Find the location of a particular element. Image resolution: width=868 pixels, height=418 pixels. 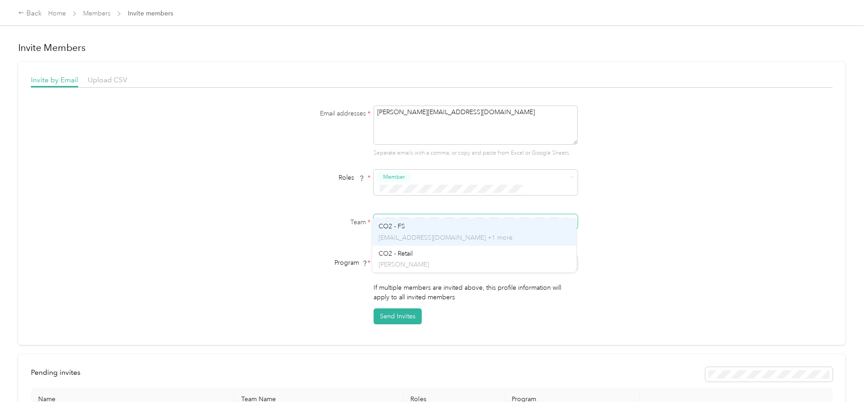

h1: Invite Members is located at coordinates (431, 48).